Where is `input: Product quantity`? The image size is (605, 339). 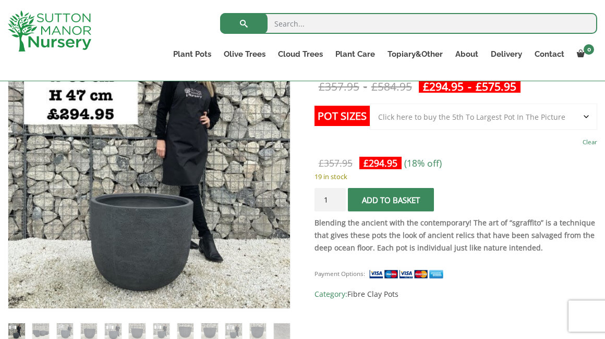 input: Product quantity is located at coordinates (330, 200).